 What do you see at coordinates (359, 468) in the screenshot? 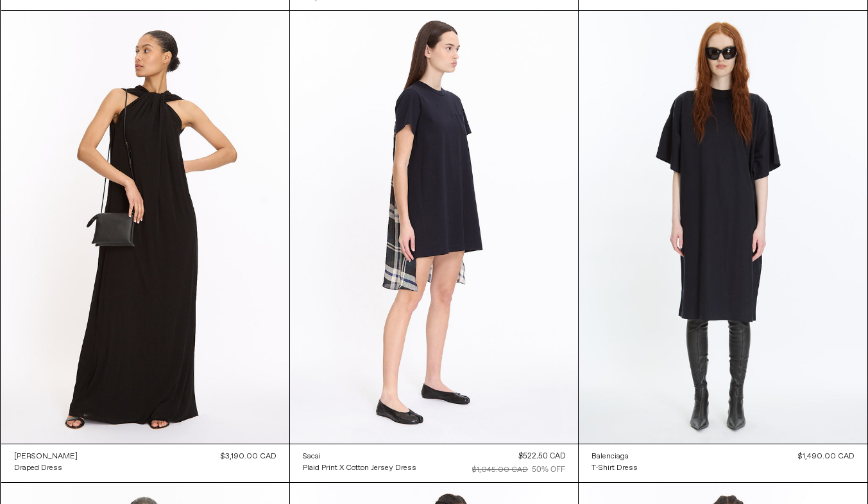
I see `a: Plaid Print x Cotton Jersey Dress` at bounding box center [359, 468].